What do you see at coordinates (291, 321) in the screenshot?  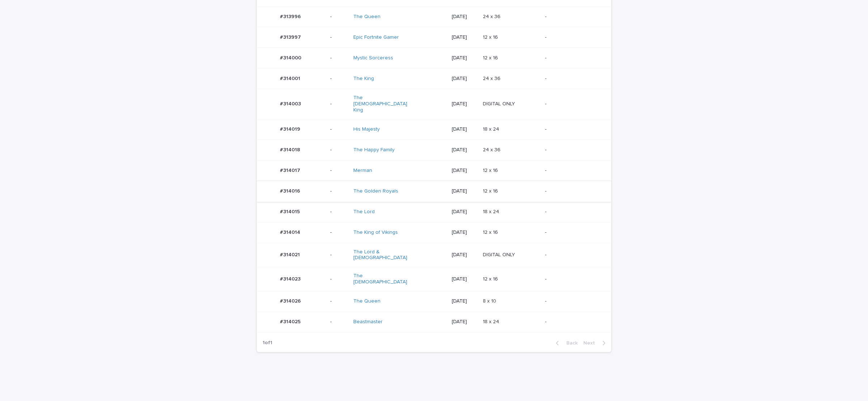 I see `p: #314025` at bounding box center [291, 321].